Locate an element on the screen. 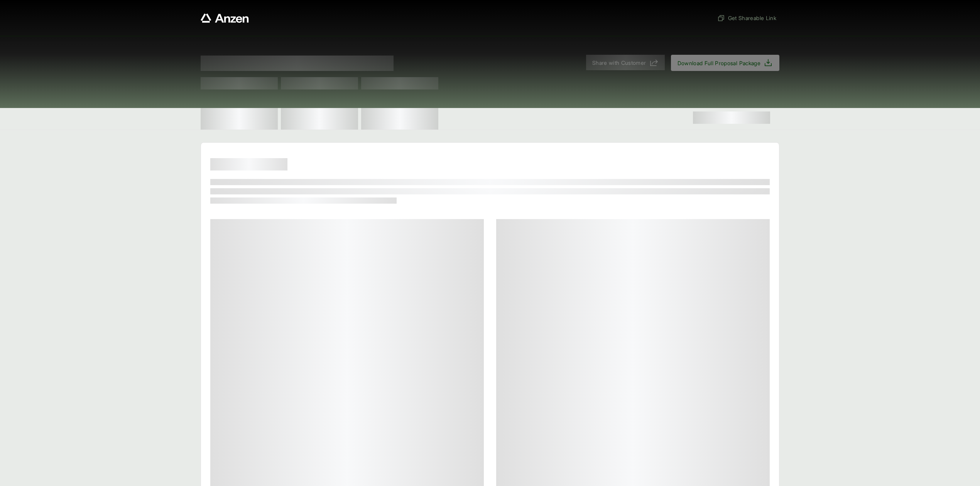  span: Proposal for is located at coordinates (297, 63).